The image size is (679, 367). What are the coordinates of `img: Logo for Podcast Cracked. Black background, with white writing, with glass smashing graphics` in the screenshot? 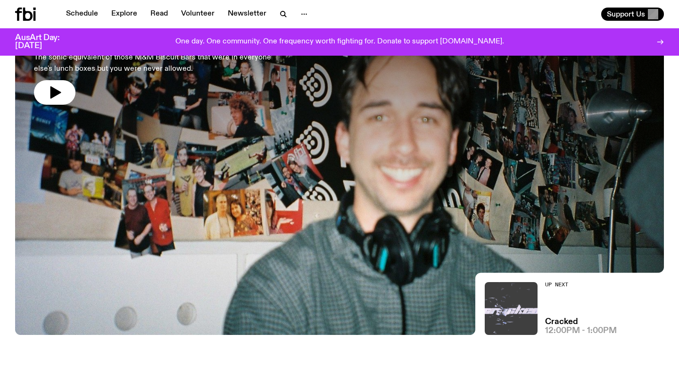 It's located at (511, 308).